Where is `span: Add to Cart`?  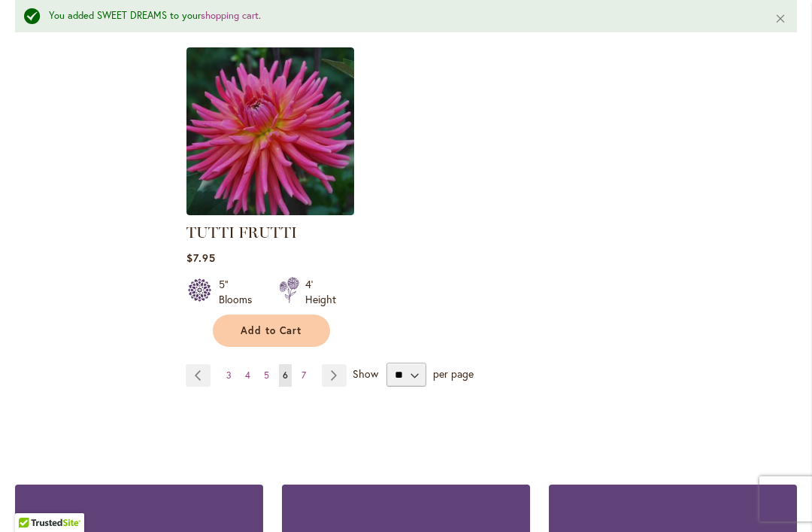 span: Add to Cart is located at coordinates (271, 330).